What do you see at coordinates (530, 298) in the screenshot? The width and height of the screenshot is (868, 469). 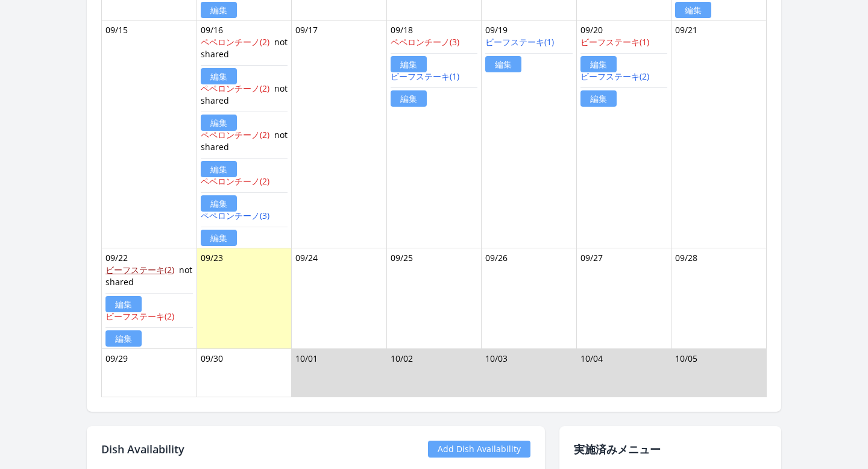 I see `td: 09/26` at bounding box center [530, 298].